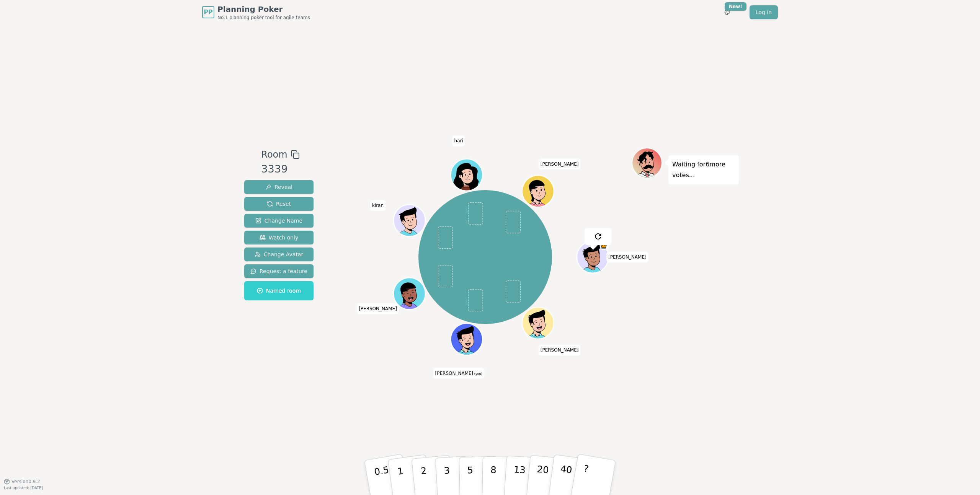 This screenshot has height=495, width=980. What do you see at coordinates (279, 272) in the screenshot?
I see `button: Request a feature` at bounding box center [279, 272].